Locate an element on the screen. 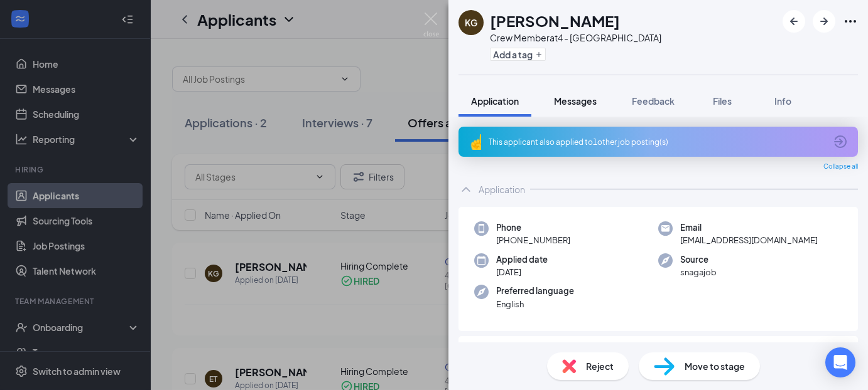  span: Applied date is located at coordinates (522, 260).